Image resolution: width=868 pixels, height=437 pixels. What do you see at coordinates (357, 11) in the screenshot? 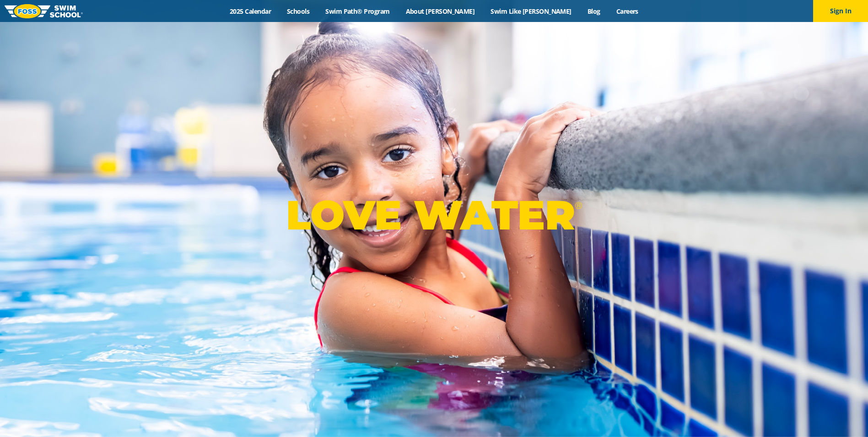
I see `a: Swim Path® Program` at bounding box center [357, 11].